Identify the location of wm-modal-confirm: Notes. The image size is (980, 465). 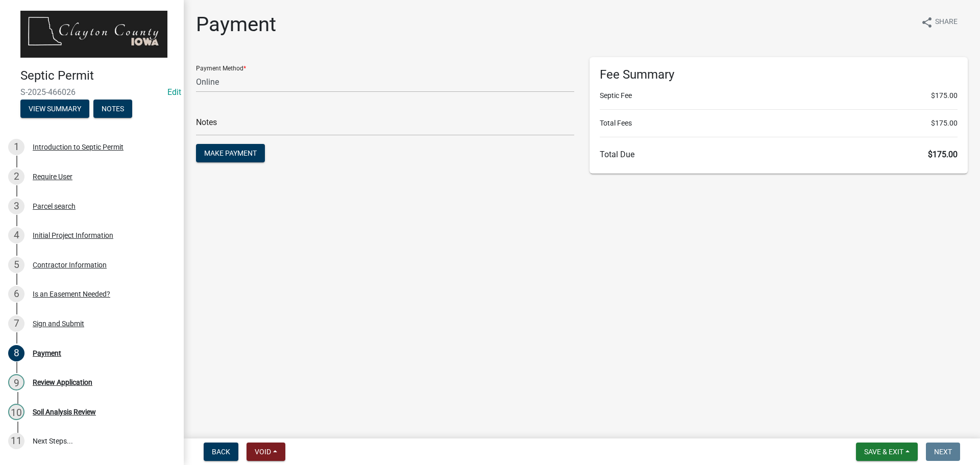
(113, 109).